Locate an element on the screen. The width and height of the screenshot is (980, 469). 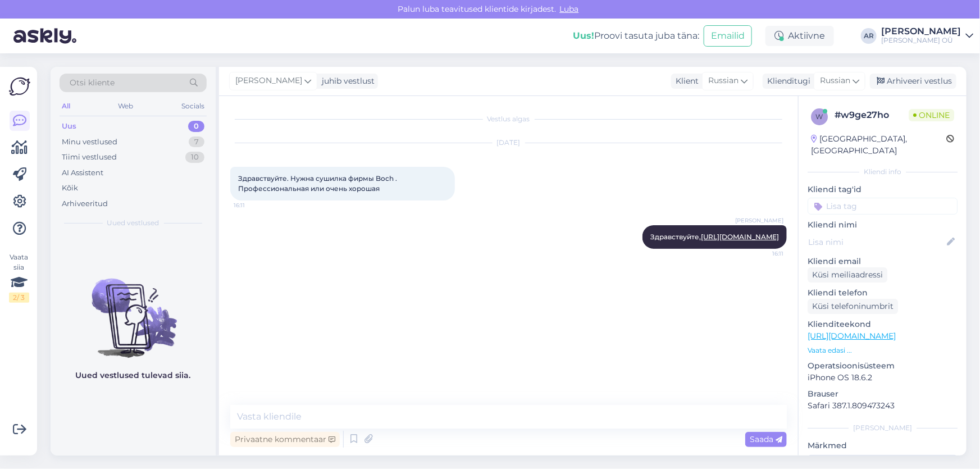
div: Klient is located at coordinates (685, 81).